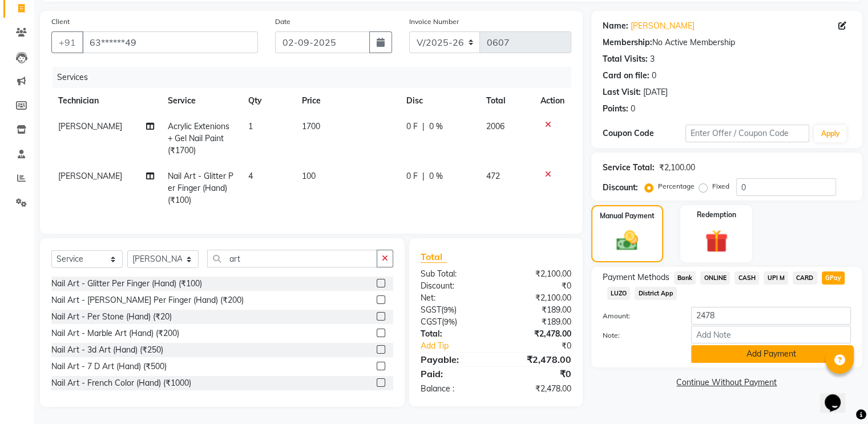  What do you see at coordinates (251, 176) in the screenshot?
I see `span: 4` at bounding box center [251, 176].